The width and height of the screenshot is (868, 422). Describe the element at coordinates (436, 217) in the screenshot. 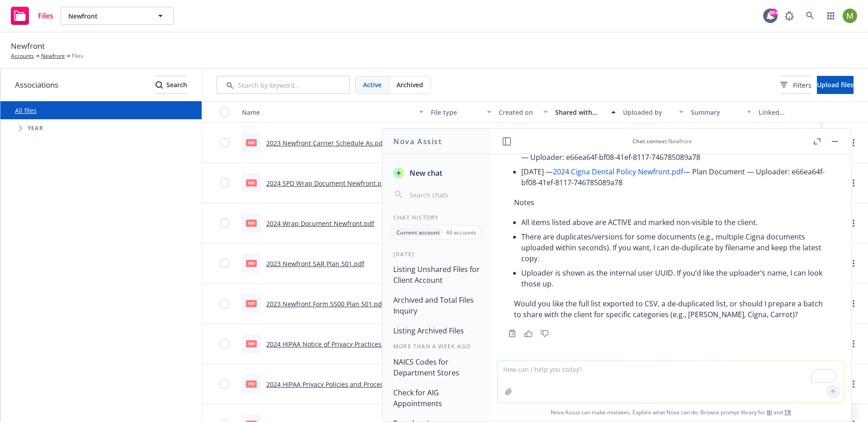

I see `div: Chat History` at that location.